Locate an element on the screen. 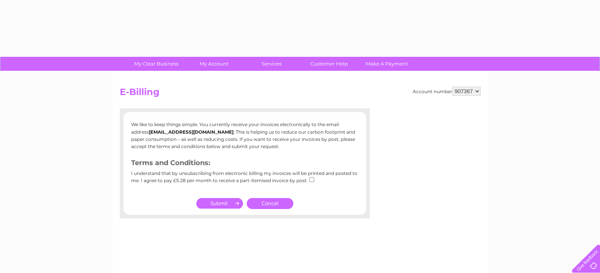  div: Account number is located at coordinates (446, 91).